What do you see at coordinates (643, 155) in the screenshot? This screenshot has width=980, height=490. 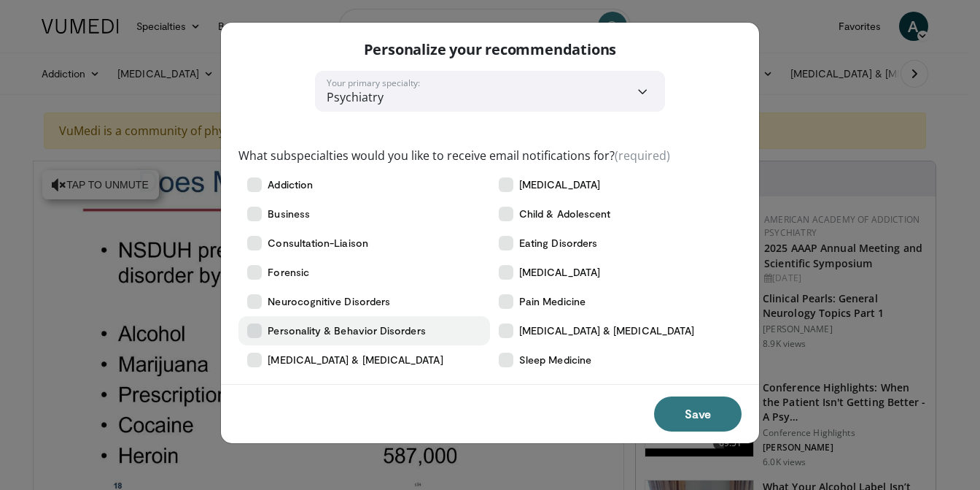 I see `span: (required)` at bounding box center [643, 155].